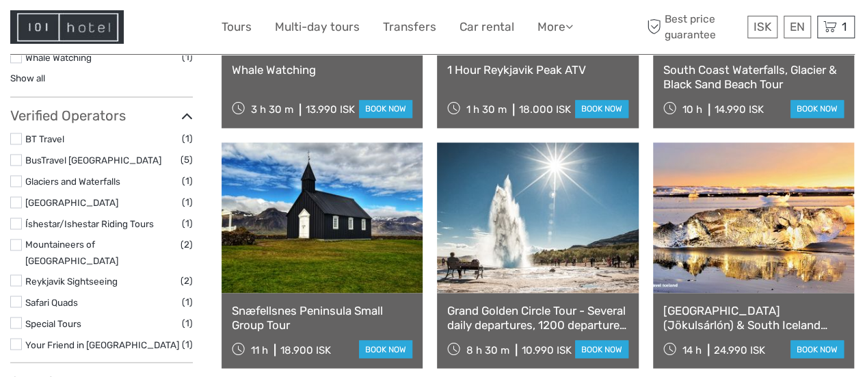 This screenshot has height=377, width=865. I want to click on div: 10.990 ISK, so click(546, 349).